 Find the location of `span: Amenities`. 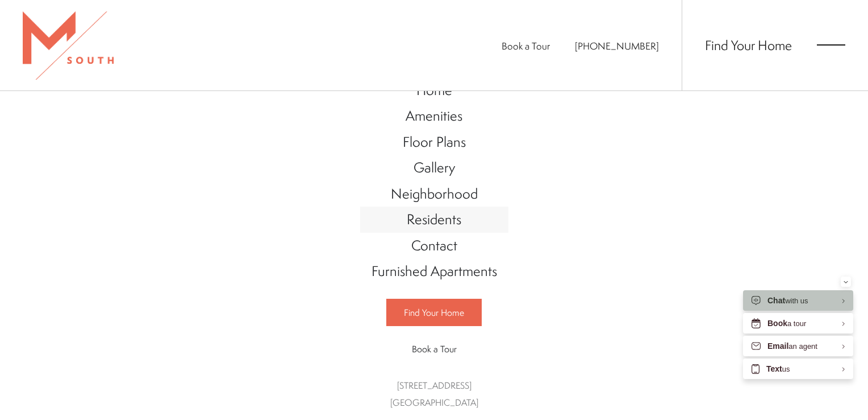

span: Amenities is located at coordinates (434, 115).